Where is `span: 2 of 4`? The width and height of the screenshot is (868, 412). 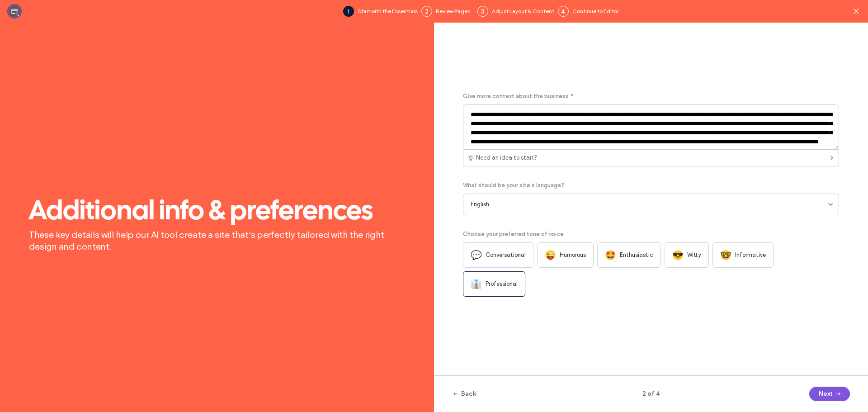 span: 2 of 4 is located at coordinates (651, 394).